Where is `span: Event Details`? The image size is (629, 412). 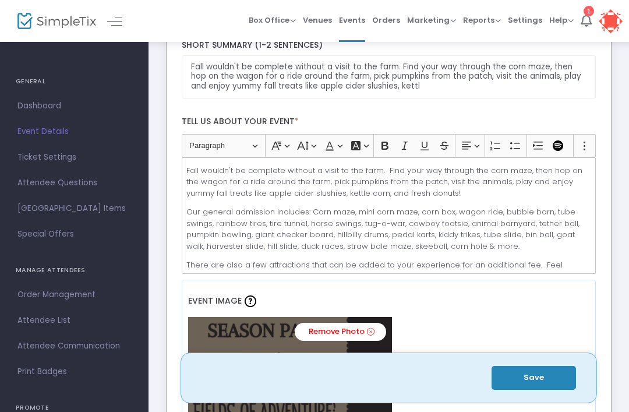 span: Event Details is located at coordinates (74, 132).